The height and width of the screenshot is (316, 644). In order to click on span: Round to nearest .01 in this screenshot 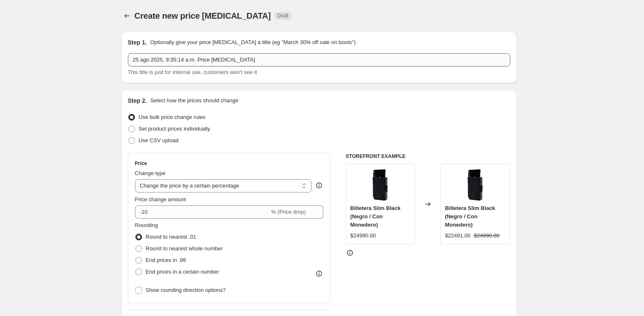, I will do `click(171, 237)`.